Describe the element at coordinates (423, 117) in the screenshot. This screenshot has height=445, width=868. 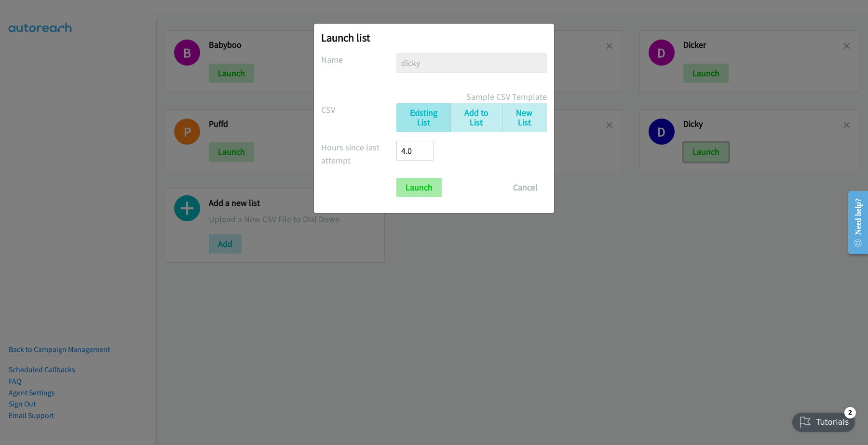
I see `a: Existing List` at that location.